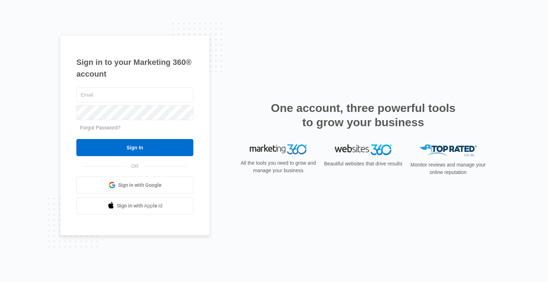  What do you see at coordinates (135, 166) in the screenshot?
I see `span: OR` at bounding box center [135, 166].